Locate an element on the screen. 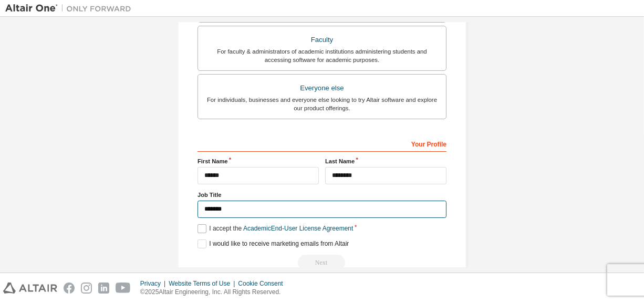  label: I would like to receive marketing emails from Altair is located at coordinates (273, 243).